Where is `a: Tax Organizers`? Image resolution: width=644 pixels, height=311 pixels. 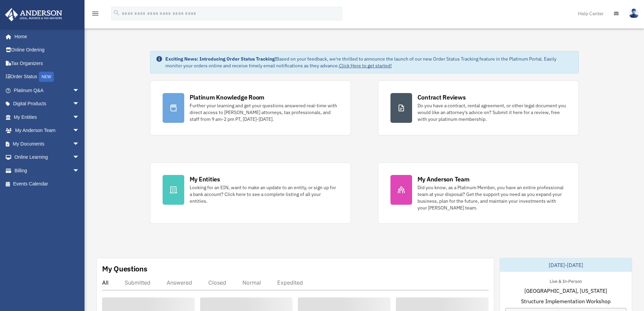 a: Tax Organizers is located at coordinates (47, 63).